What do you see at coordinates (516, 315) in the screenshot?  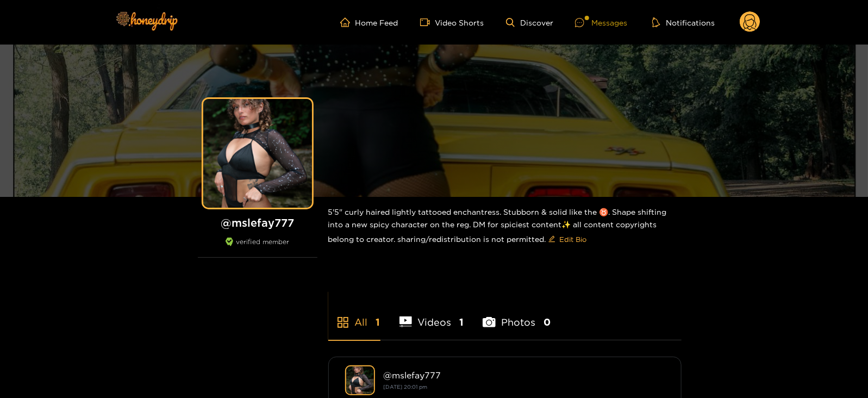 I see `li: Photos` at bounding box center [516, 315].